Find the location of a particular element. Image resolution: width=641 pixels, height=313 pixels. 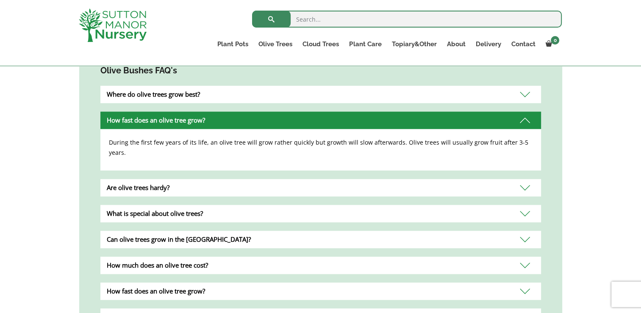

div: What is special about olive trees? is located at coordinates (321, 213).